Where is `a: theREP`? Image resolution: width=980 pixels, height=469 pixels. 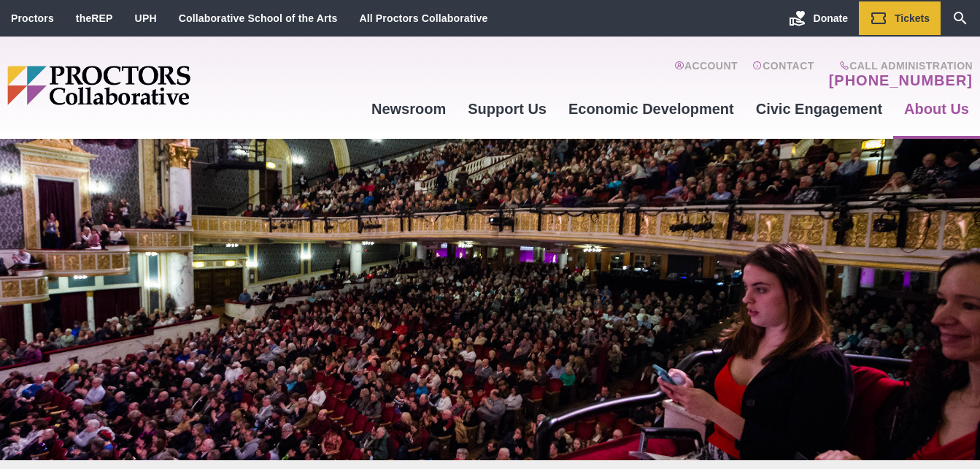
a: theREP is located at coordinates (94, 19).